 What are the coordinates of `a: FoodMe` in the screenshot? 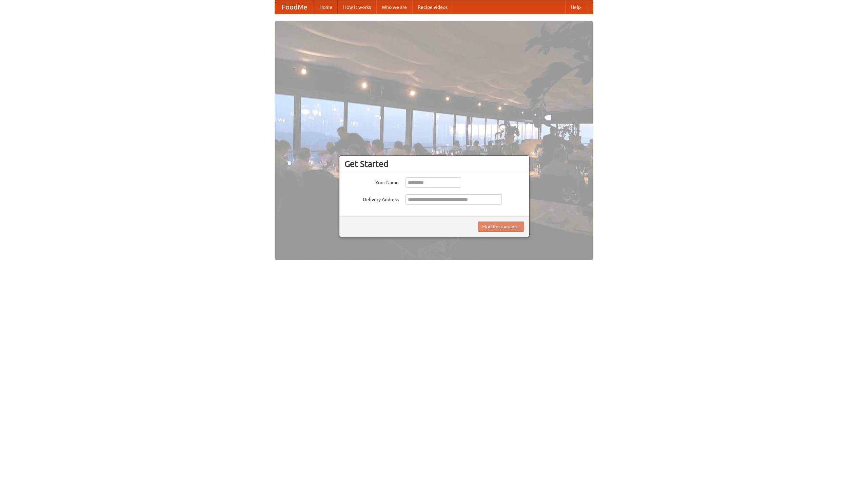 It's located at (294, 7).